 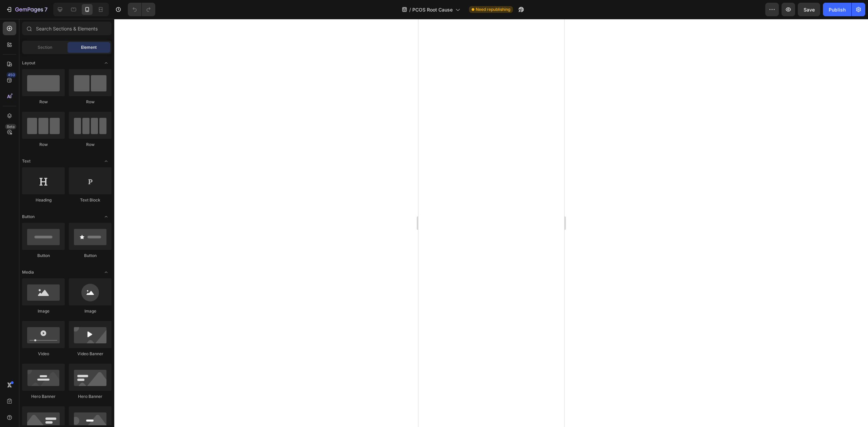 I want to click on div: Publish, so click(x=837, y=9).